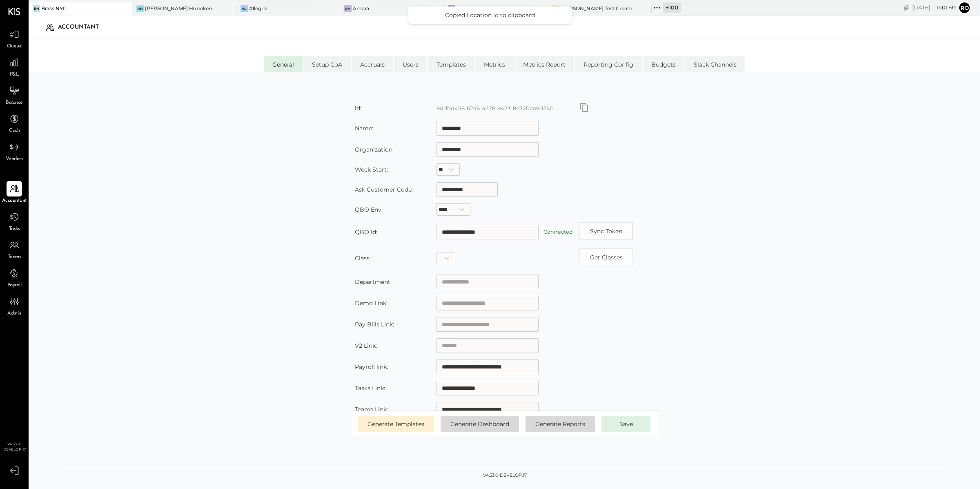 The width and height of the screenshot is (980, 489). Describe the element at coordinates (14, 47) in the screenshot. I see `span: Queue` at that location.